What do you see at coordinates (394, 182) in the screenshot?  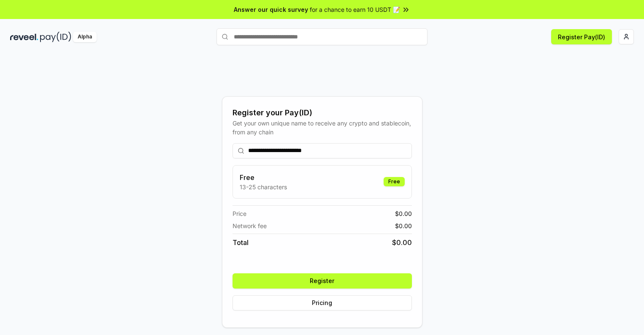 I see `div: Free` at bounding box center [394, 182].